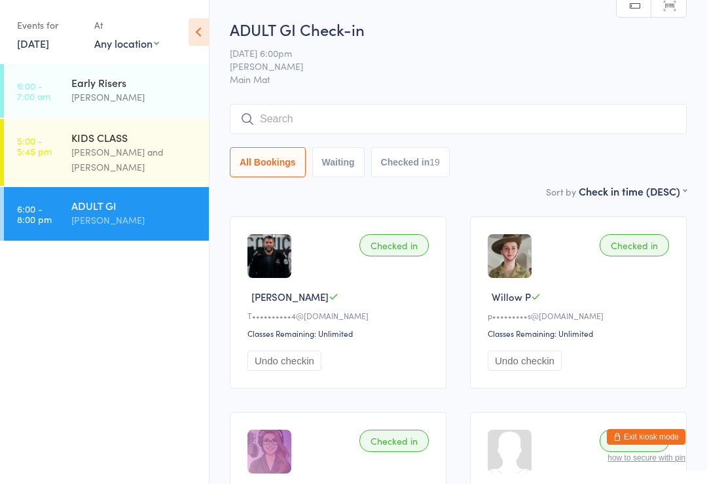 The height and width of the screenshot is (484, 707). What do you see at coordinates (126, 25) in the screenshot?
I see `div: At` at bounding box center [126, 25].